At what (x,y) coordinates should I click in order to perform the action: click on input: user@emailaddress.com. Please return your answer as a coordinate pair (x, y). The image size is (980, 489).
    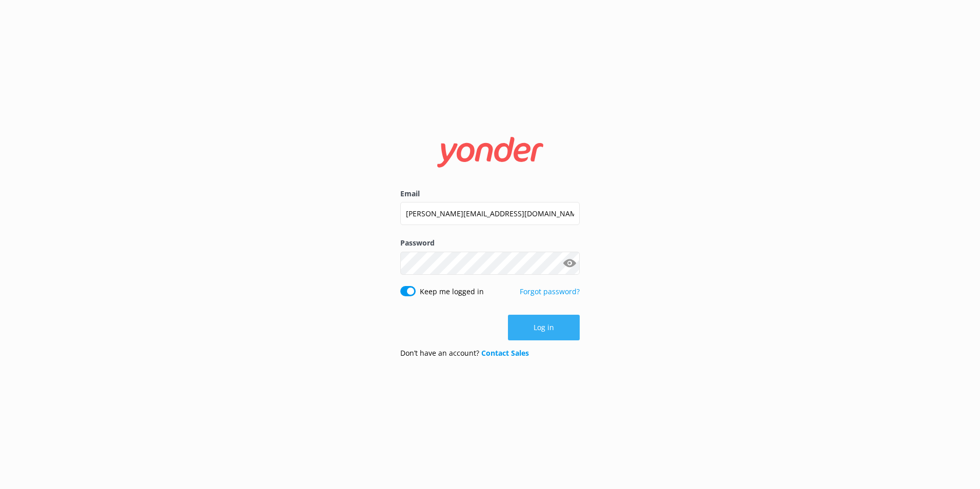
    Looking at the image, I should click on (490, 213).